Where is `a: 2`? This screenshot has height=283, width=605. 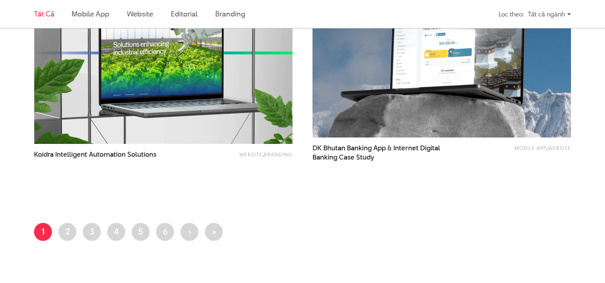 a: 2 is located at coordinates (67, 231).